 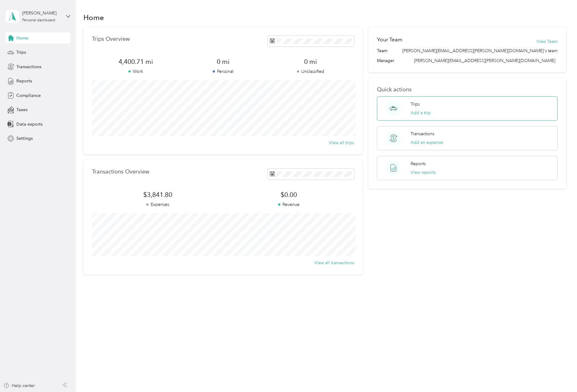 What do you see at coordinates (29, 124) in the screenshot?
I see `span: Data exports` at bounding box center [29, 124].